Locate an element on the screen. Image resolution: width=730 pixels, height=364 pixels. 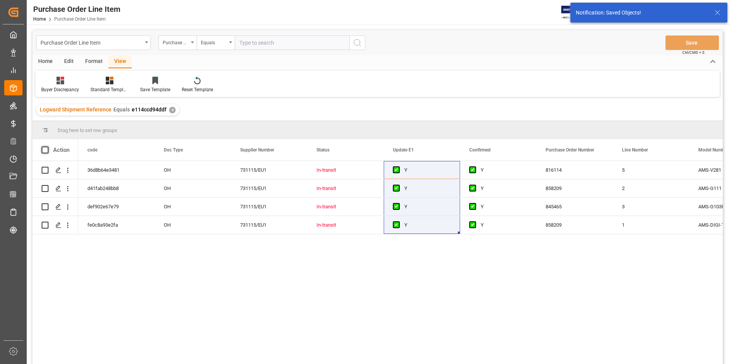
input: Type to search is located at coordinates (292, 43).